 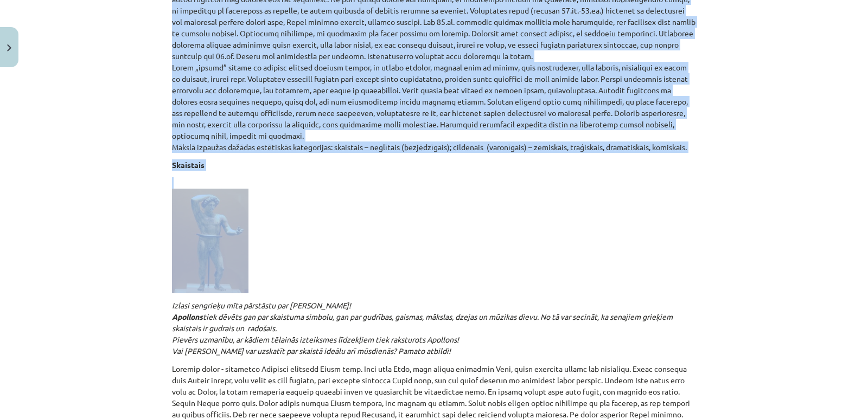 I want to click on img: 640px-AGMA_Apollon_Lykeios, so click(x=210, y=241).